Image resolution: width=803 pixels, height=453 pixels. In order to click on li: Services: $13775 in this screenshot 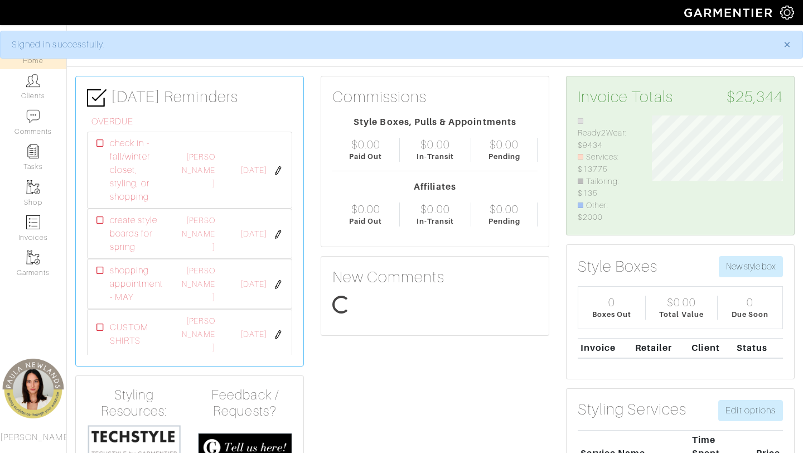, I will do `click(606, 163)`.